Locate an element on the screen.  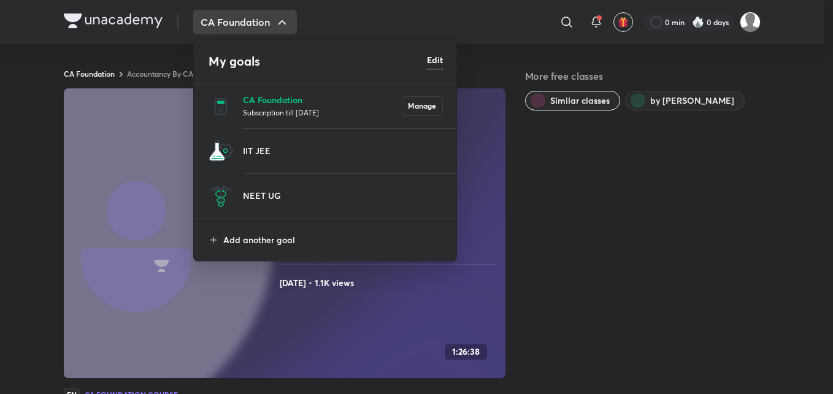
img: CA Foundation is located at coordinates (221, 106).